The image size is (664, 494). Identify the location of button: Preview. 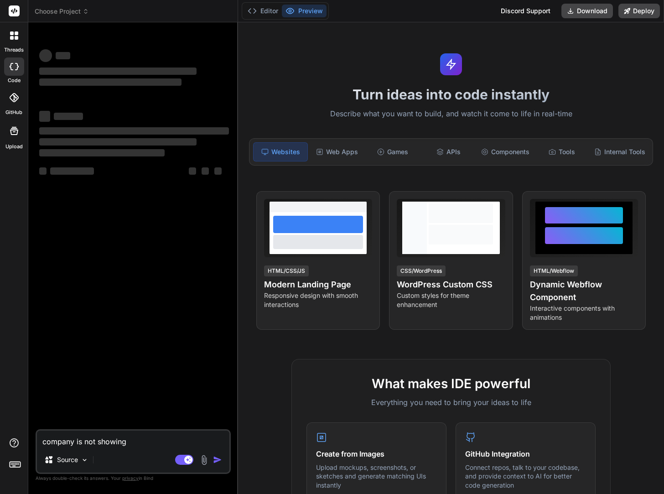
(304, 11).